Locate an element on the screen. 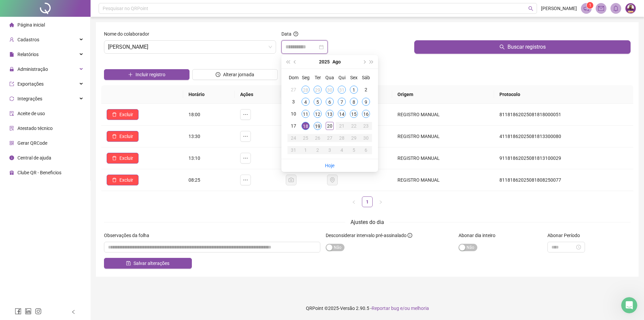 This screenshot has width=644, height=320. button: right is located at coordinates (381, 202).